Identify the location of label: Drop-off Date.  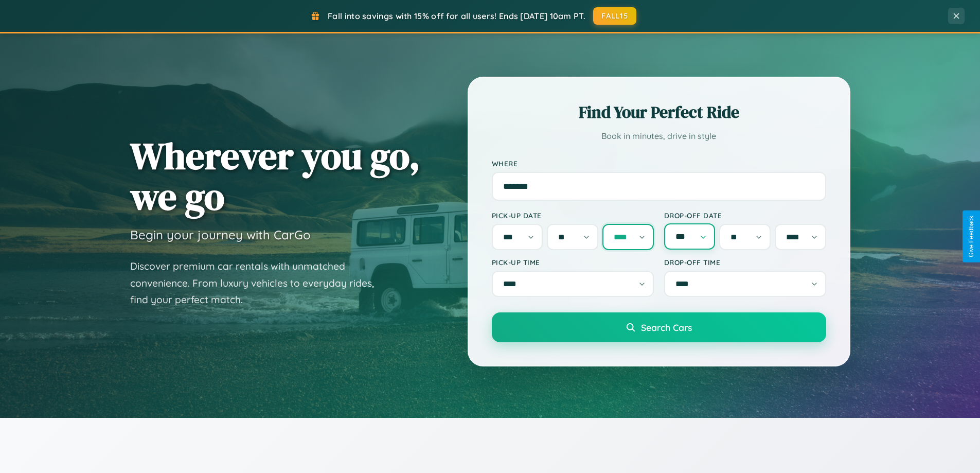
(745, 215).